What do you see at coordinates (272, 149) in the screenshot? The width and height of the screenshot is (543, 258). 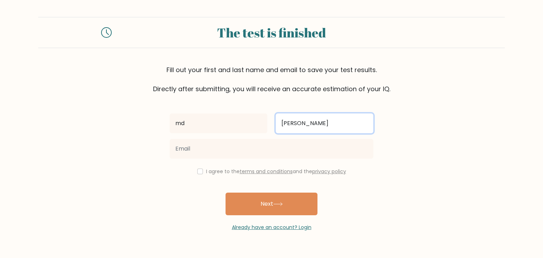 I see `input: Email` at bounding box center [272, 149].